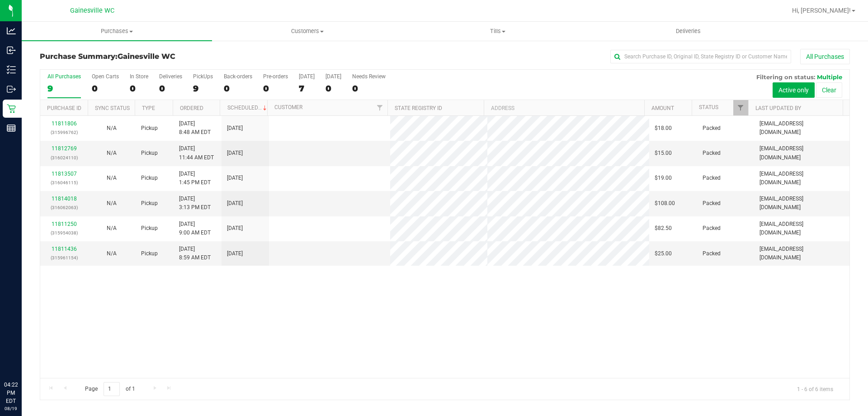 This screenshot has height=416, width=868. I want to click on span: Customers, so click(307, 31).